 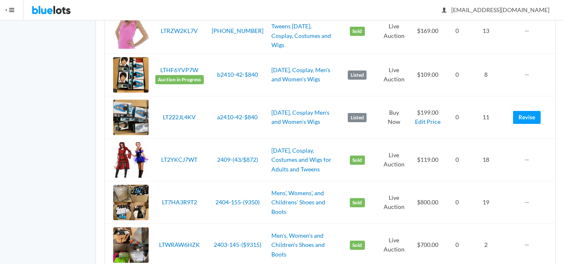 I want to click on a: LTRZW2KL7V, so click(x=179, y=30).